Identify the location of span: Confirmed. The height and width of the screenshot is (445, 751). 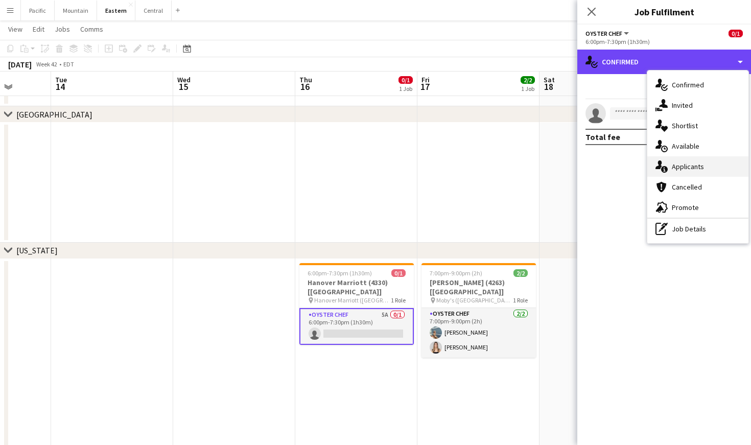
(688, 85).